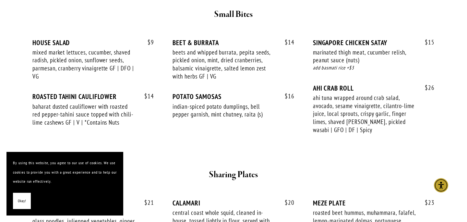 The width and height of the screenshot is (467, 222). I want to click on div: indian-spiced potato dumplings, bell pepper garnish, mint chutney, raita (s), so click(224, 110).